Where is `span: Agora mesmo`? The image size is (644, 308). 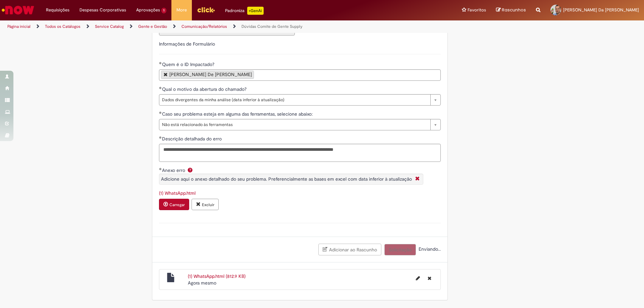 span: Agora mesmo is located at coordinates (202, 283).